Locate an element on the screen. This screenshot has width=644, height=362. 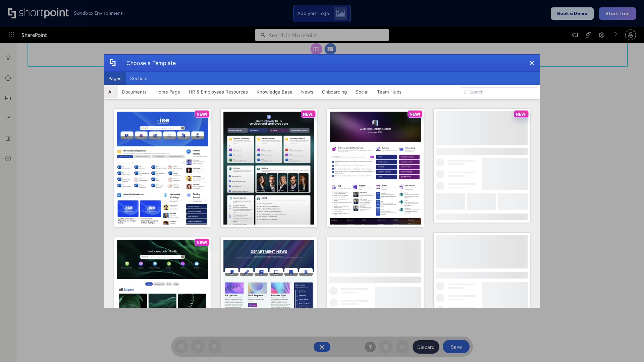
div: Chat Widget is located at coordinates (627, 346).